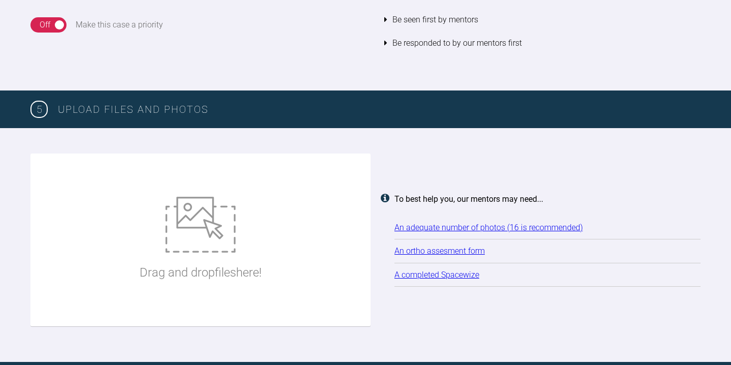  What do you see at coordinates (440, 250) in the screenshot?
I see `a: An ortho assesment form` at bounding box center [440, 250].